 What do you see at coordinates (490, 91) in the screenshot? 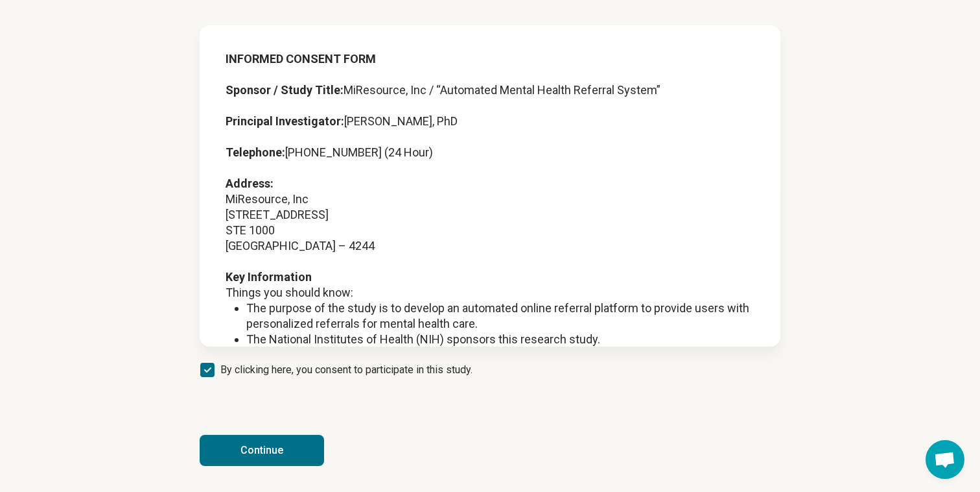
I see `p: MiResource, Inc / “Automated Mental Health Referral System”` at bounding box center [490, 91].